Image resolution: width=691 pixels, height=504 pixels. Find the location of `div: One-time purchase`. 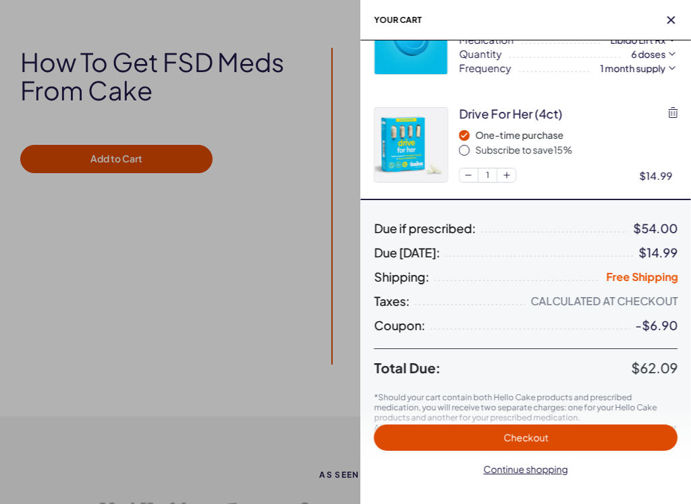

div: One-time purchase is located at coordinates (576, 136).